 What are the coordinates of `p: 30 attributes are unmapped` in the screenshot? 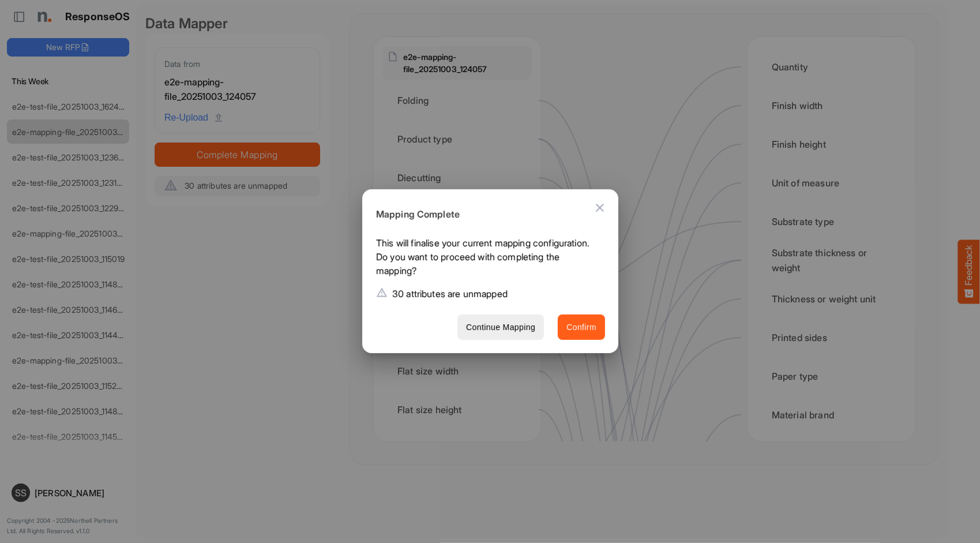 It's located at (450, 293).